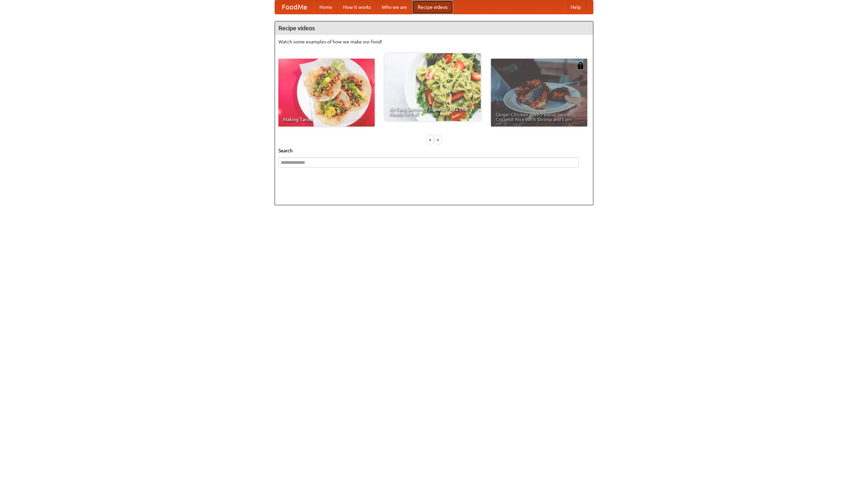 The image size is (868, 480). What do you see at coordinates (580, 65) in the screenshot?
I see `img: 483408.png` at bounding box center [580, 65].